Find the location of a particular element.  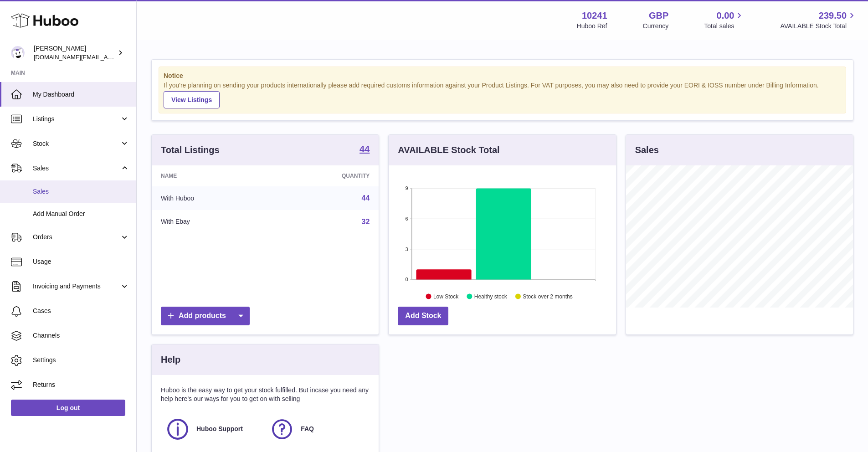

strong: GBP is located at coordinates (659, 15).